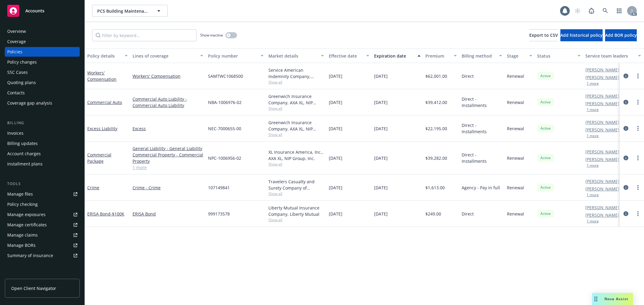 The height and width of the screenshot is (305, 644). I want to click on a: Policies, so click(42, 52).